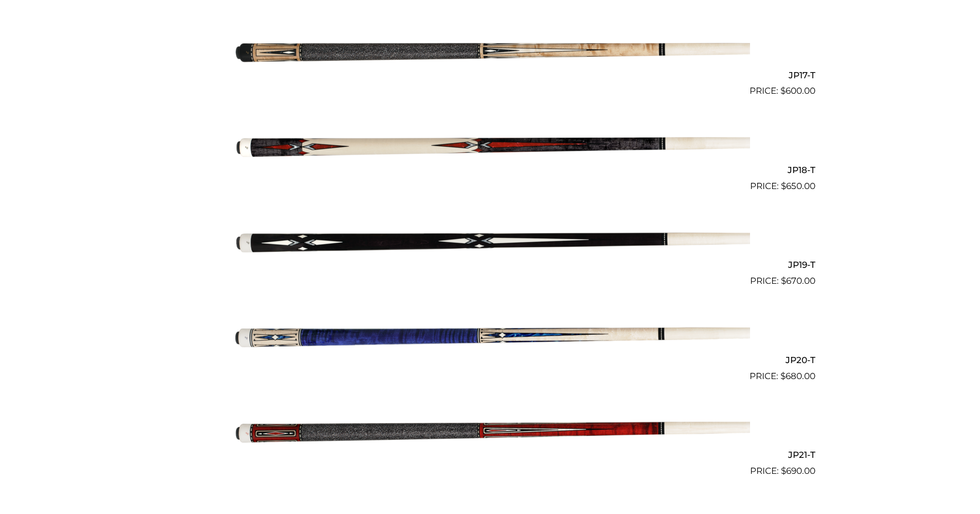 The height and width of the screenshot is (514, 980). Describe the element at coordinates (798, 471) in the screenshot. I see `bdi: 690.00` at that location.